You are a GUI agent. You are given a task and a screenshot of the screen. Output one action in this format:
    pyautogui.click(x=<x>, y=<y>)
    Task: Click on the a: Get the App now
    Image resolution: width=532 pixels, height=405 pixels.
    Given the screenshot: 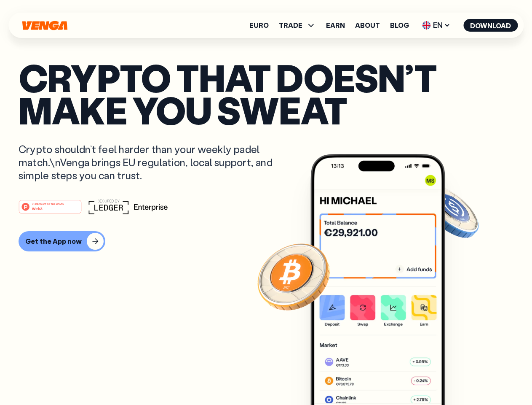 What is the action you would take?
    pyautogui.click(x=266, y=241)
    